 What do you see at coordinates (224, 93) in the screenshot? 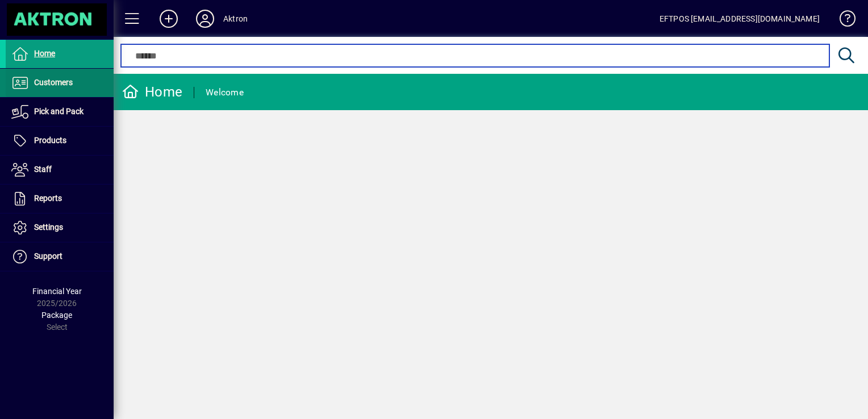
I see `div: Welcome` at bounding box center [224, 93].